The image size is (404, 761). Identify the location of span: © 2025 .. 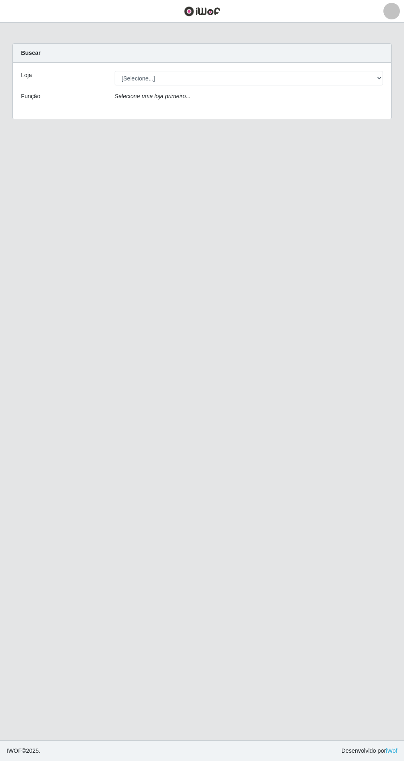
(24, 750).